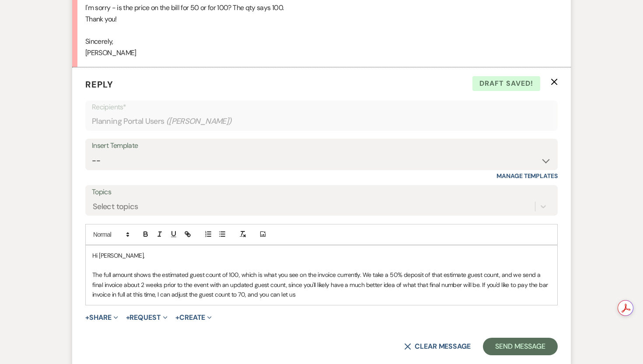  I want to click on button: Clear message, so click(437, 347).